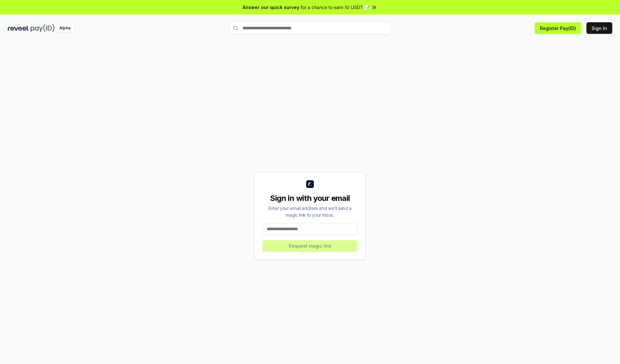 The height and width of the screenshot is (364, 620). Describe the element at coordinates (558, 28) in the screenshot. I see `button: Register Pay(ID)` at that location.